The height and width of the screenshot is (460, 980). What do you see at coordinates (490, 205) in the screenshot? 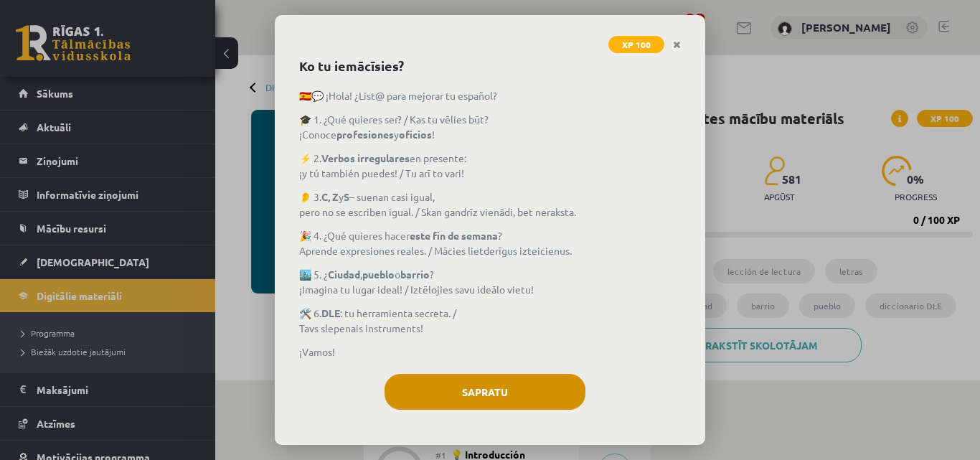
I see `p: 👂 3. y – suenan casi igual, pero no se escriben igual. / Skan gandrīz vienādi, bet neraksta.` at bounding box center [490, 205].